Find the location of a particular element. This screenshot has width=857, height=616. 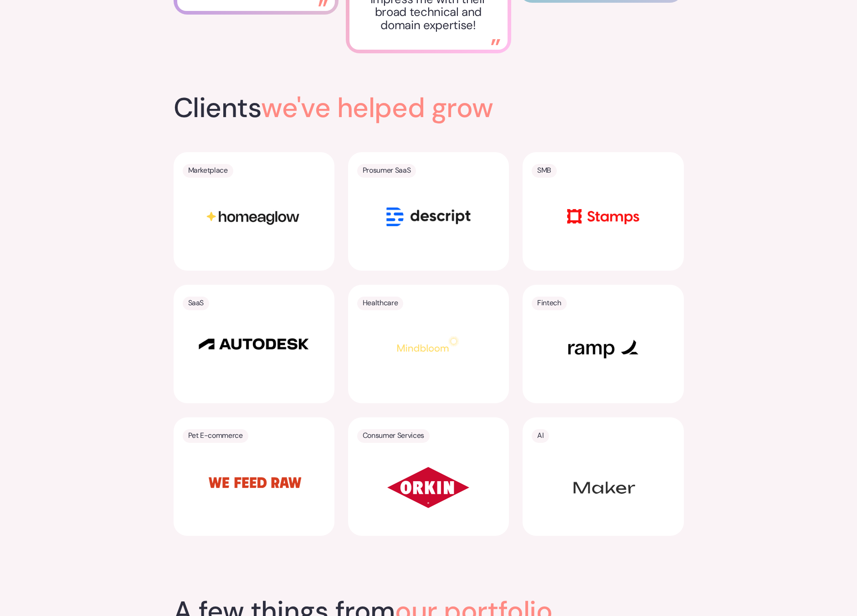

p: Healthcare is located at coordinates (380, 303).